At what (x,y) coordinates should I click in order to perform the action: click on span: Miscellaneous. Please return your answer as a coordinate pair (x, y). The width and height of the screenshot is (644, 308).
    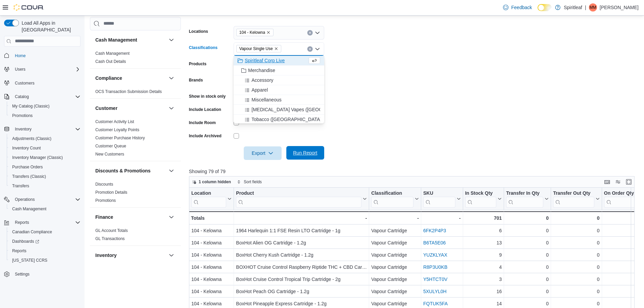
    Looking at the image, I should click on (266, 100).